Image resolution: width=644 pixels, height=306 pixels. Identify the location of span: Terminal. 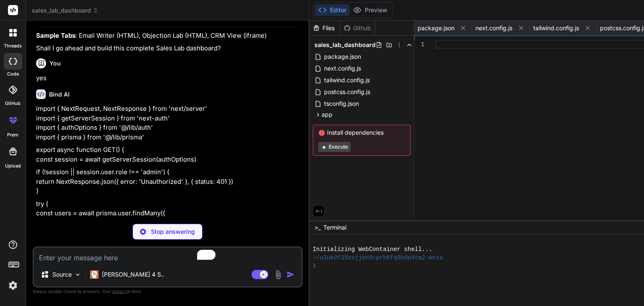
(335, 228).